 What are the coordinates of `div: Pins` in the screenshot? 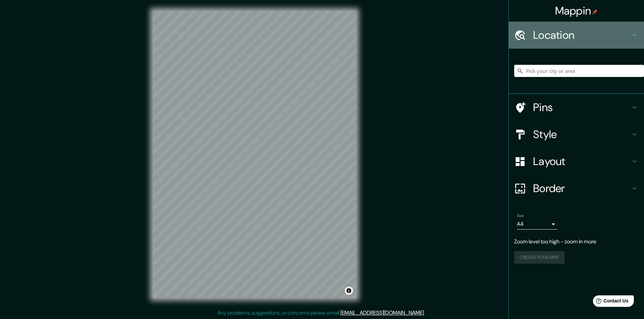 It's located at (576, 108).